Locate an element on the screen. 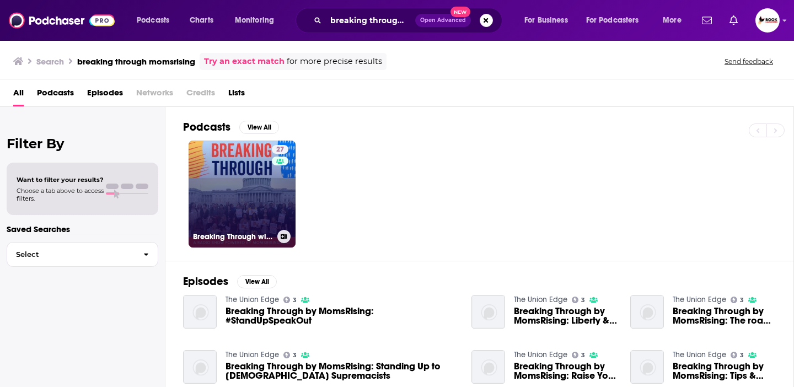 This screenshot has height=387, width=794. span: Logged in as BookLaunchers is located at coordinates (767, 20).